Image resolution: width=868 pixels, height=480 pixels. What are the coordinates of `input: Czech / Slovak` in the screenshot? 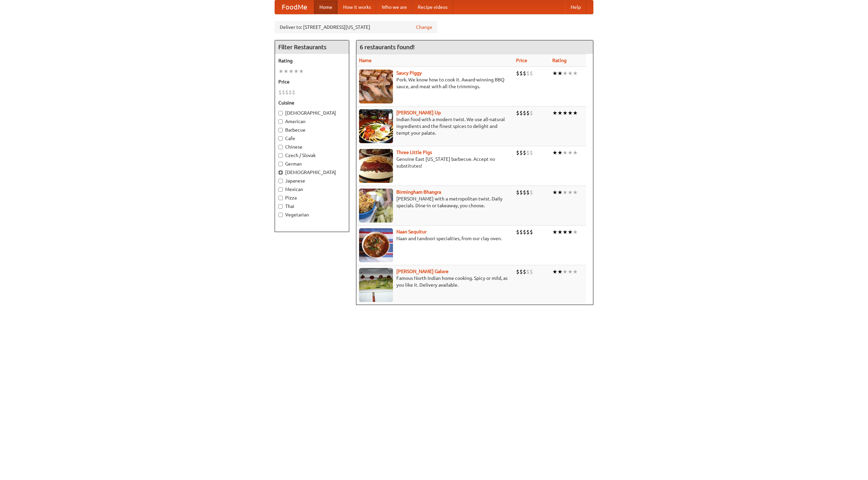 It's located at (281, 155).